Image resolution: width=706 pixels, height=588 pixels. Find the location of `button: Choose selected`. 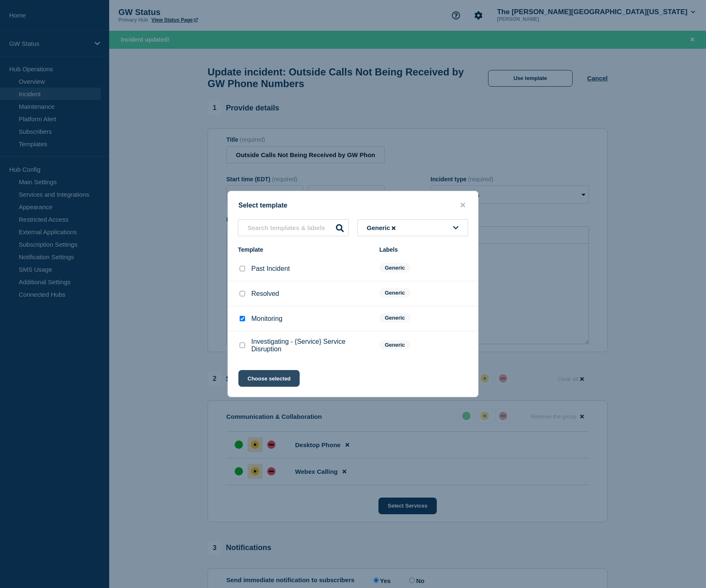

button: Choose selected is located at coordinates (269, 379).